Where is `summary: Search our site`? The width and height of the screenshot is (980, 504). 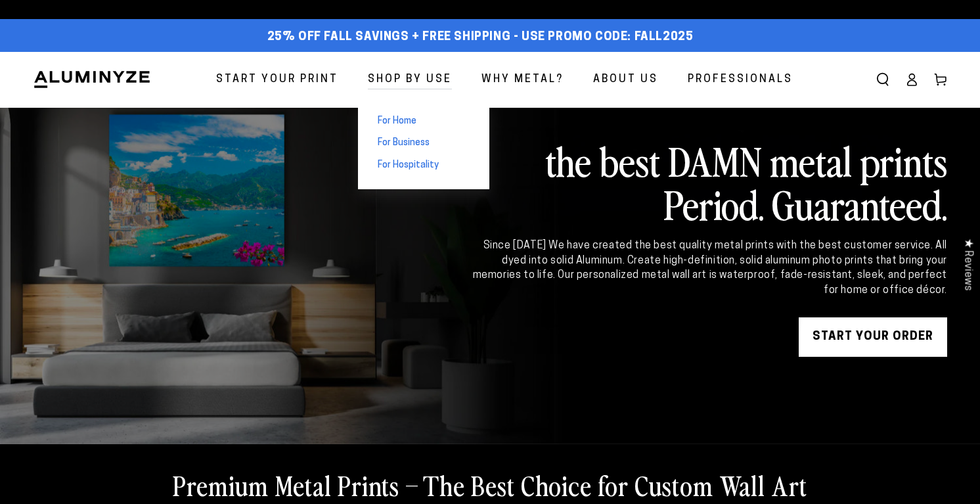
summary: Search our site is located at coordinates (883, 79).